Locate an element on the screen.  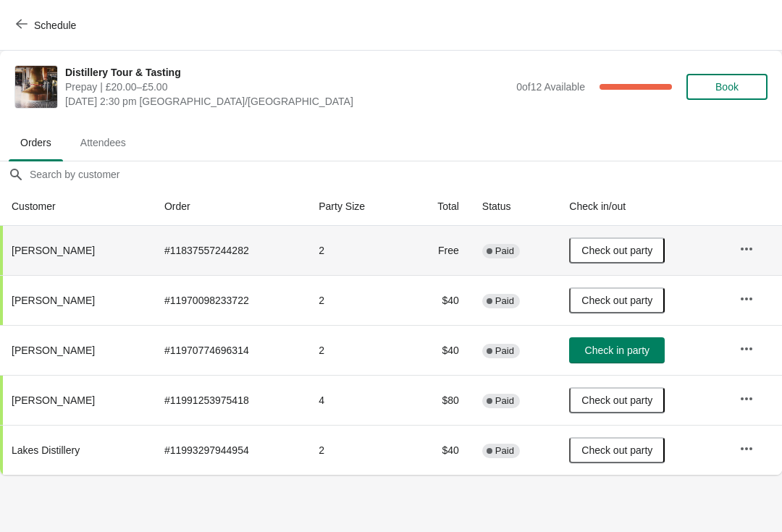
span: Prepay | £20.00–£5.00 is located at coordinates (287, 87).